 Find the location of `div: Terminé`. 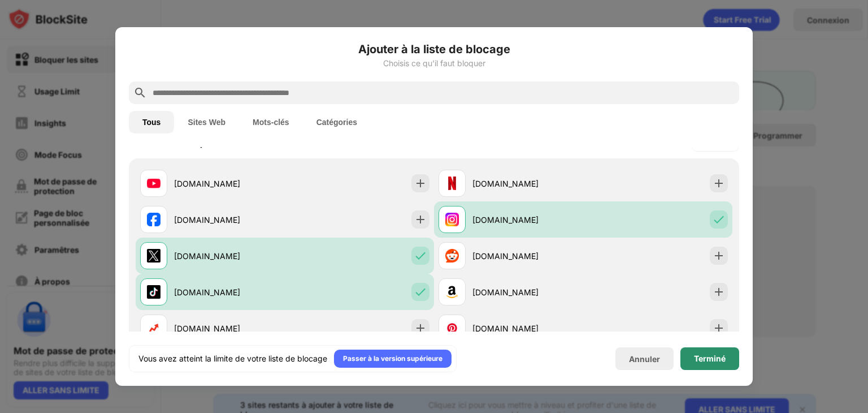

div: Terminé is located at coordinates (710, 359).